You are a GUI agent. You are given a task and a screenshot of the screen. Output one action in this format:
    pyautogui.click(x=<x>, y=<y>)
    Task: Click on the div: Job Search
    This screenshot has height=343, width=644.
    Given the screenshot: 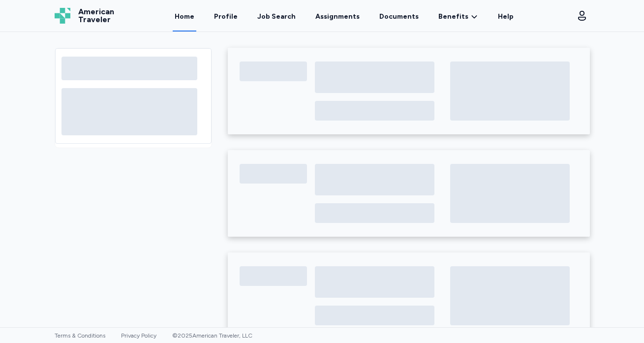 What is the action you would take?
    pyautogui.click(x=276, y=17)
    